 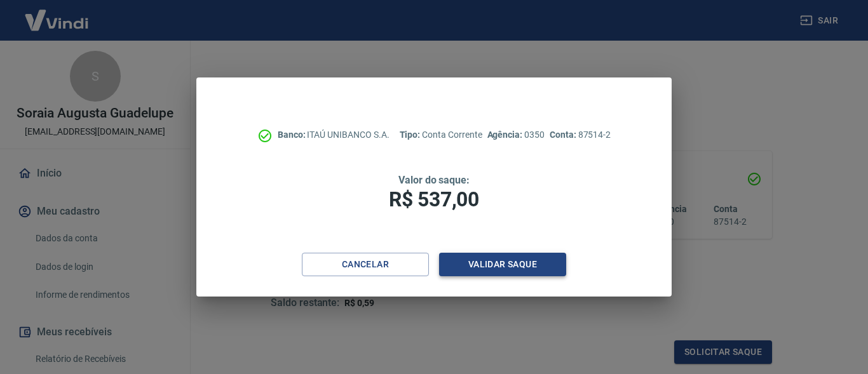 I want to click on p: Conta Corrente, so click(x=441, y=135).